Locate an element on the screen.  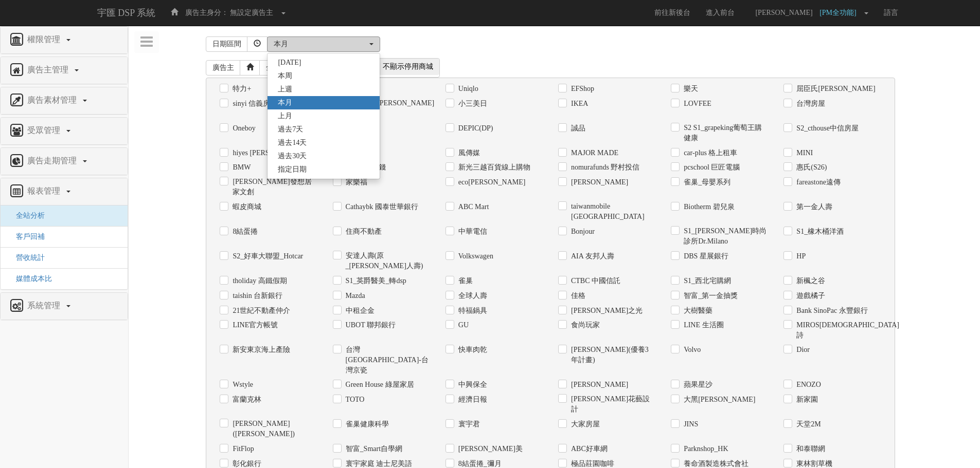
label: JINS is located at coordinates (689, 425).